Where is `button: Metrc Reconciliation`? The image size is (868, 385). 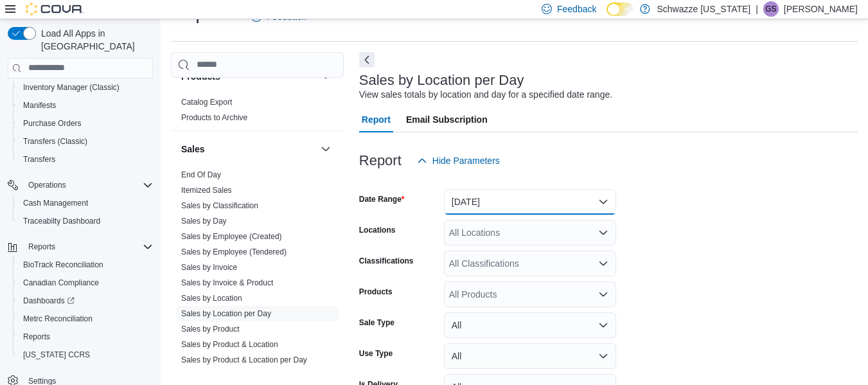
button: Metrc Reconciliation is located at coordinates (85, 319).